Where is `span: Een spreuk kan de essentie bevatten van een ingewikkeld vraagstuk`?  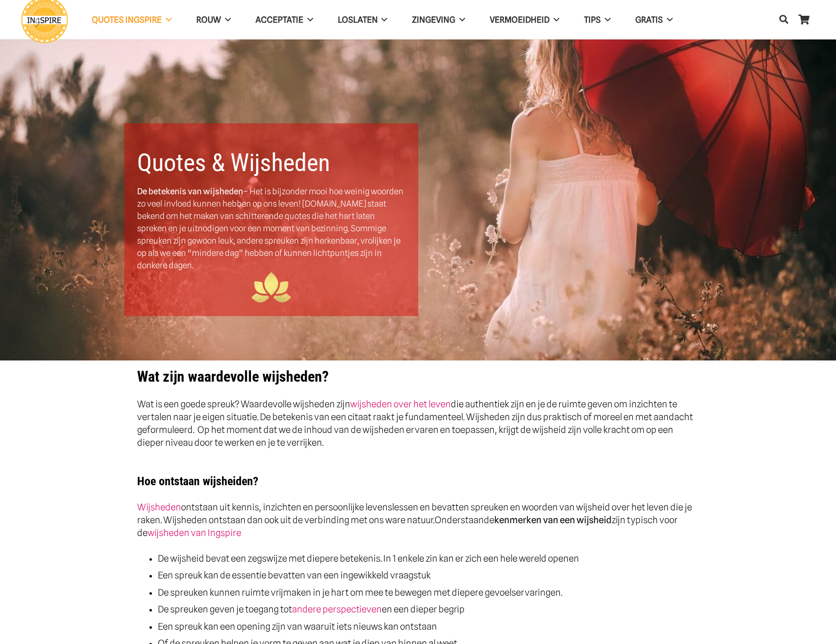 span: Een spreuk kan de essentie bevatten van een ingewikkeld vraagstuk is located at coordinates (294, 575).